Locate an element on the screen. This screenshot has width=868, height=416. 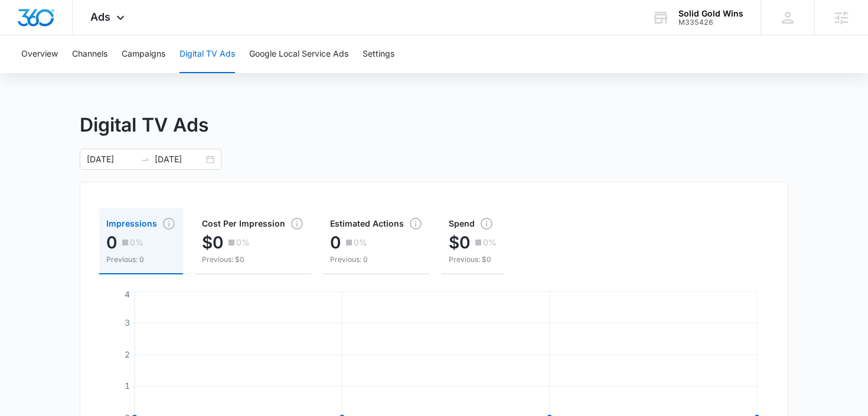
span: Cost Per Impression is located at coordinates (253, 223).